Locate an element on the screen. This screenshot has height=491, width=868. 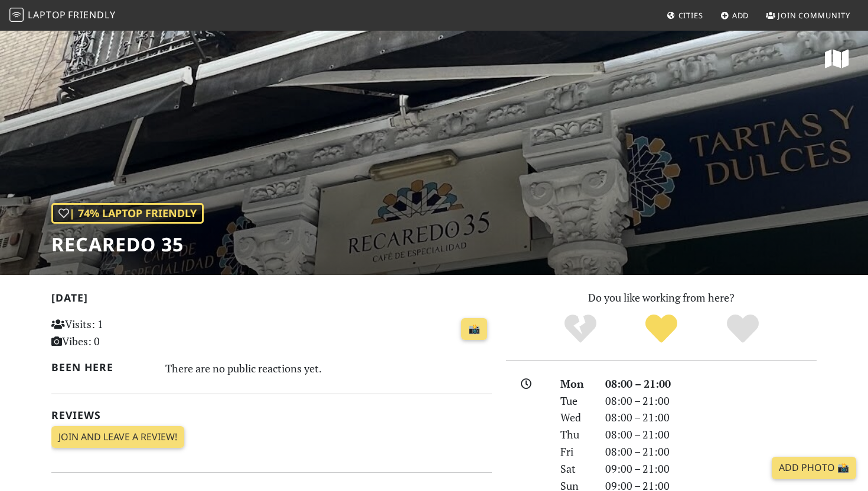
h1: Recaredo 35 is located at coordinates (128, 244).